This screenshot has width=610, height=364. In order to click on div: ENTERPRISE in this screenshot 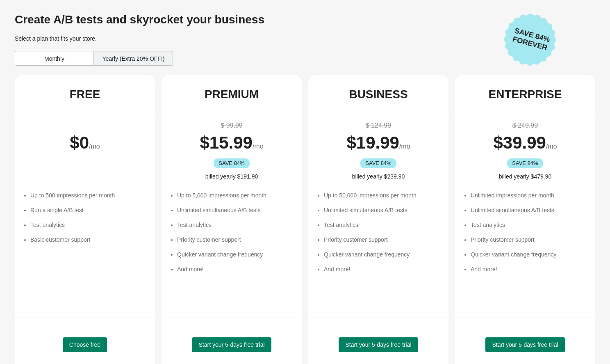, I will do `click(525, 94)`.